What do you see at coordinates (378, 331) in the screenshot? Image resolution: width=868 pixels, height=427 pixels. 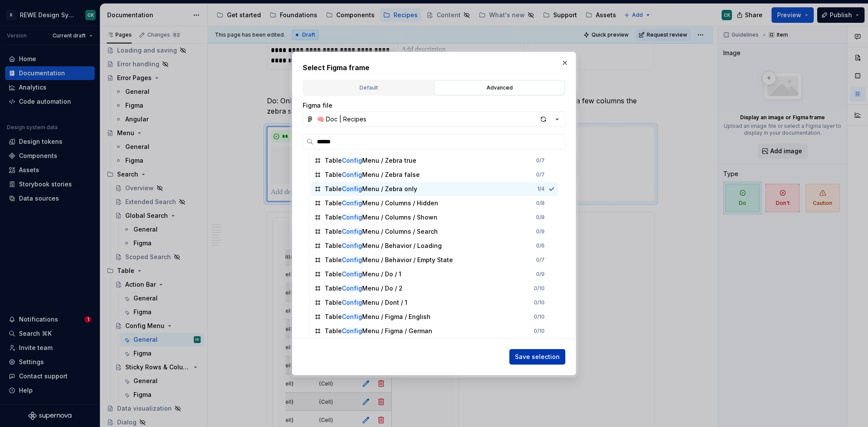 I see `div: Table Menu / Figma / German` at bounding box center [378, 331].